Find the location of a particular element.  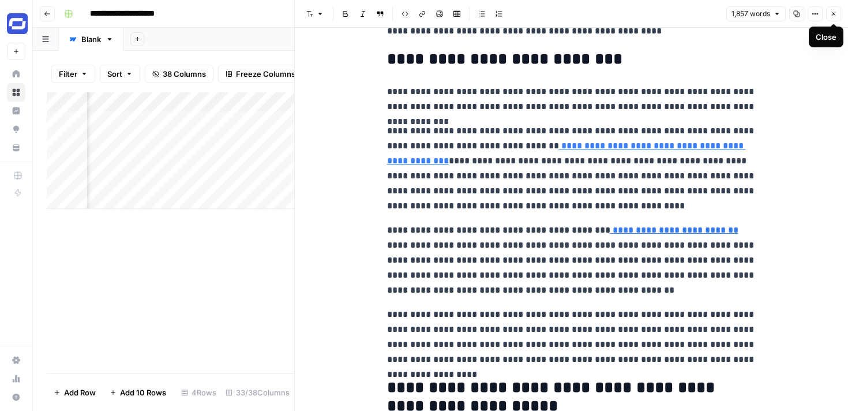

span: Add 10 Rows is located at coordinates (143, 392).